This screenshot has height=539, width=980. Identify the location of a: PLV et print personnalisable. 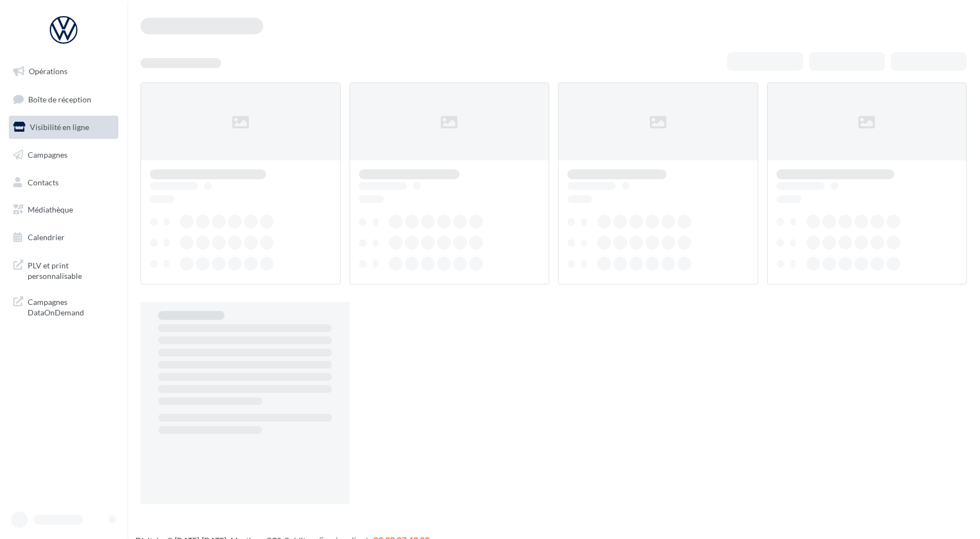
(64, 270).